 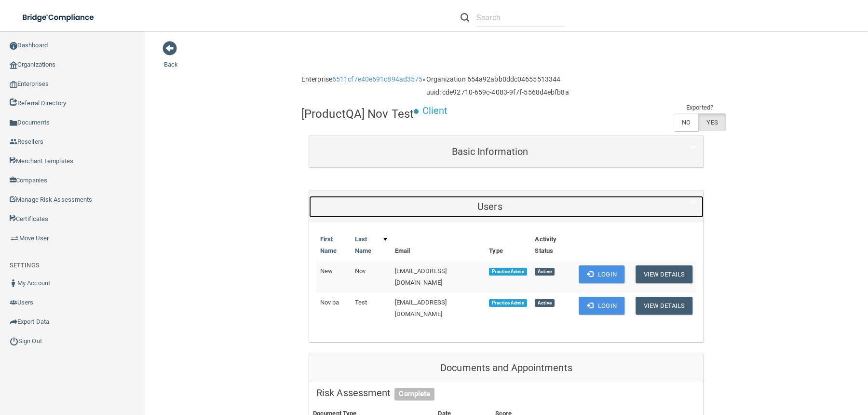 What do you see at coordinates (465, 17) in the screenshot?
I see `img: ic-search.3b580494.png` at bounding box center [465, 17].